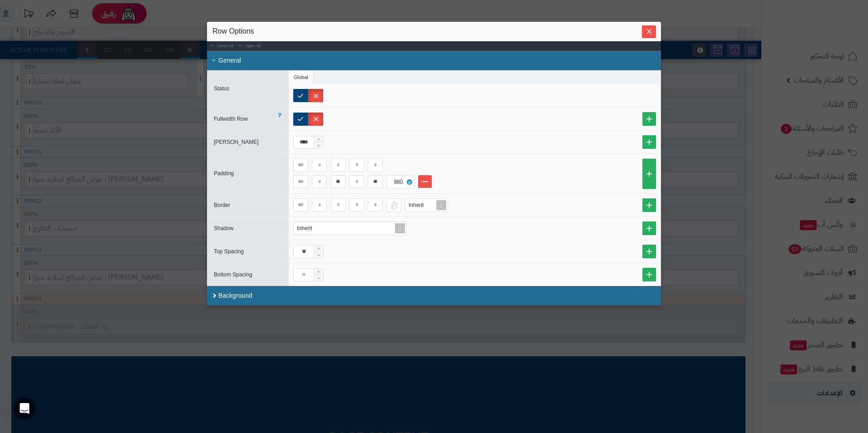 The height and width of the screenshot is (433, 868). What do you see at coordinates (233, 275) in the screenshot?
I see `span: Bottom Spacing` at bounding box center [233, 275].